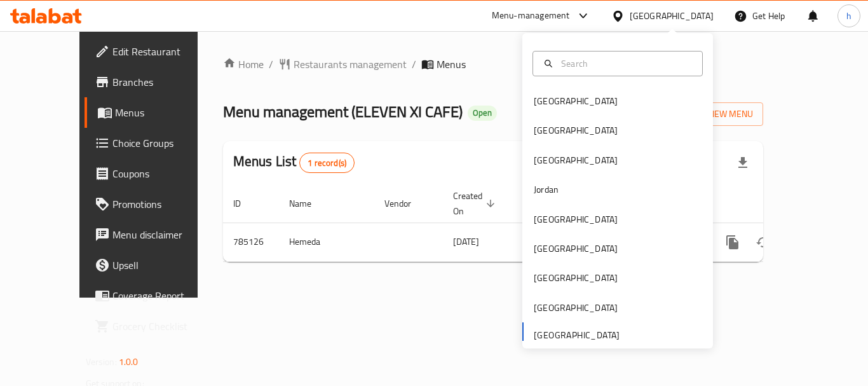 The height and width of the screenshot is (386, 868). I want to click on td: Hemeda, so click(326, 241).